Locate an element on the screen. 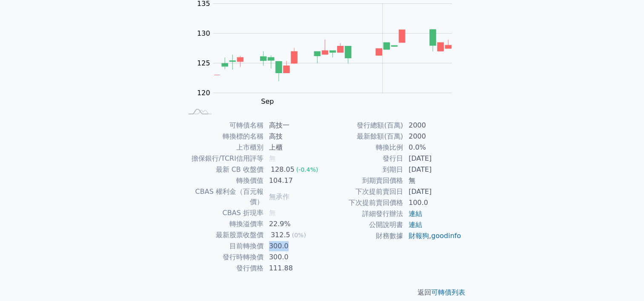 This screenshot has height=301, width=644. span: (0%) is located at coordinates (299, 235).